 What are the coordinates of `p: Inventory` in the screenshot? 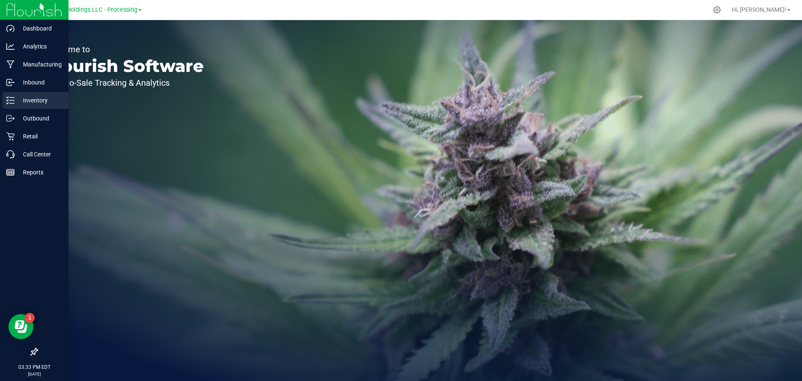 It's located at (40, 100).